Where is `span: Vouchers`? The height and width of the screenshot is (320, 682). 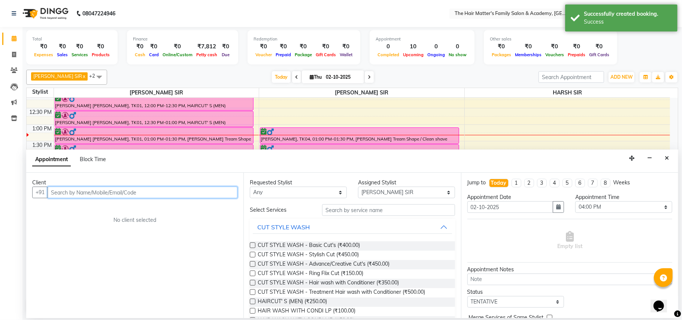 span: Vouchers is located at coordinates (555, 55).